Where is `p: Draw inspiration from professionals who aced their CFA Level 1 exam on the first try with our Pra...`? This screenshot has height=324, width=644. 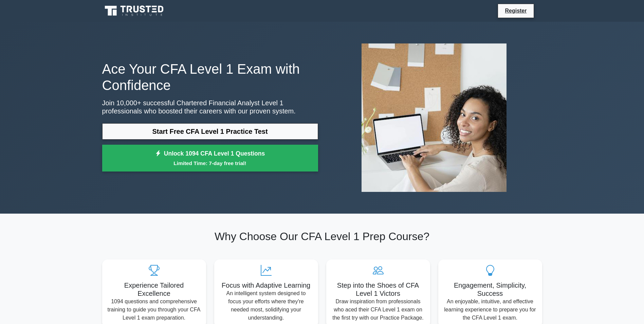
p: Draw inspiration from professionals who aced their CFA Level 1 exam on the first try with our Pra... is located at coordinates (378, 310).